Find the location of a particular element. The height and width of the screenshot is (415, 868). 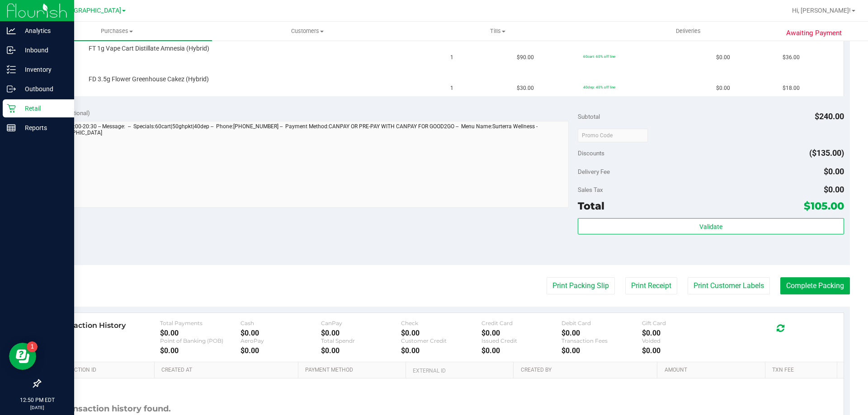

span: ($135.00) is located at coordinates (826, 153).